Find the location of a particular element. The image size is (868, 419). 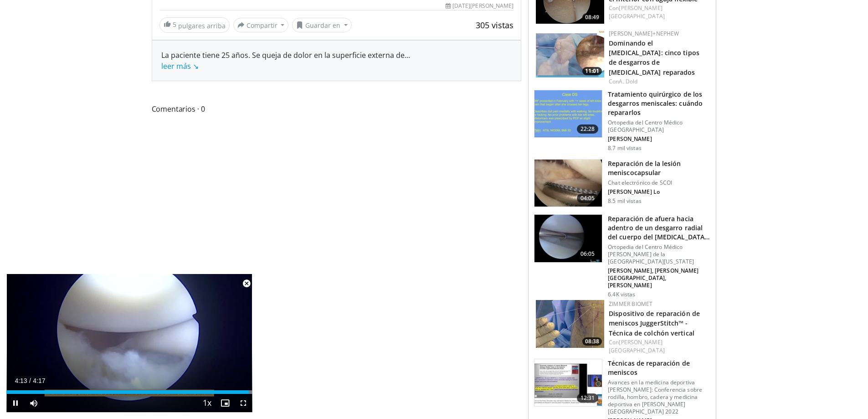

font: Guardar en is located at coordinates (323, 25).